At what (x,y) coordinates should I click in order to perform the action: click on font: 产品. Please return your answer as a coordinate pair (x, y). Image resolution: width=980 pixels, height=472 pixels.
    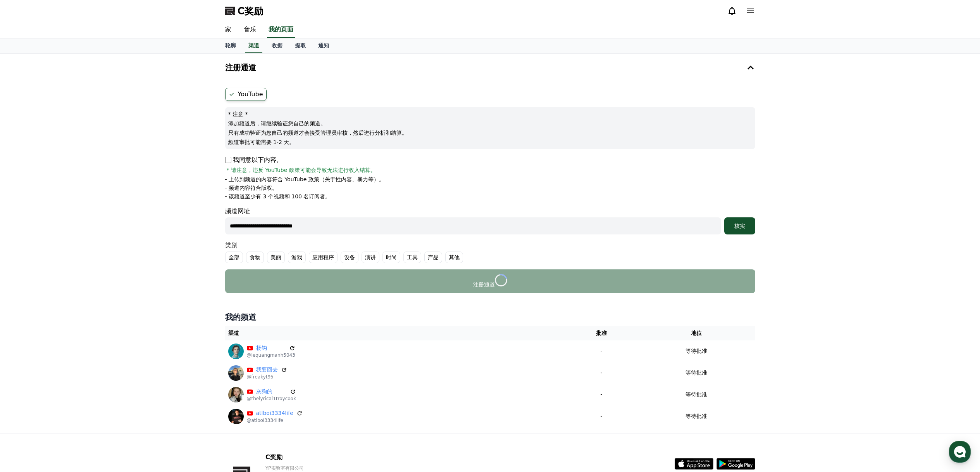
    Looking at the image, I should click on (433, 257).